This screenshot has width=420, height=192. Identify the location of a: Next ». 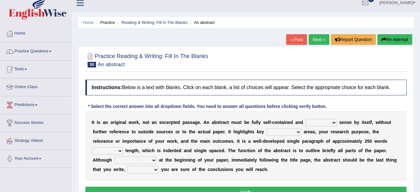
(319, 39).